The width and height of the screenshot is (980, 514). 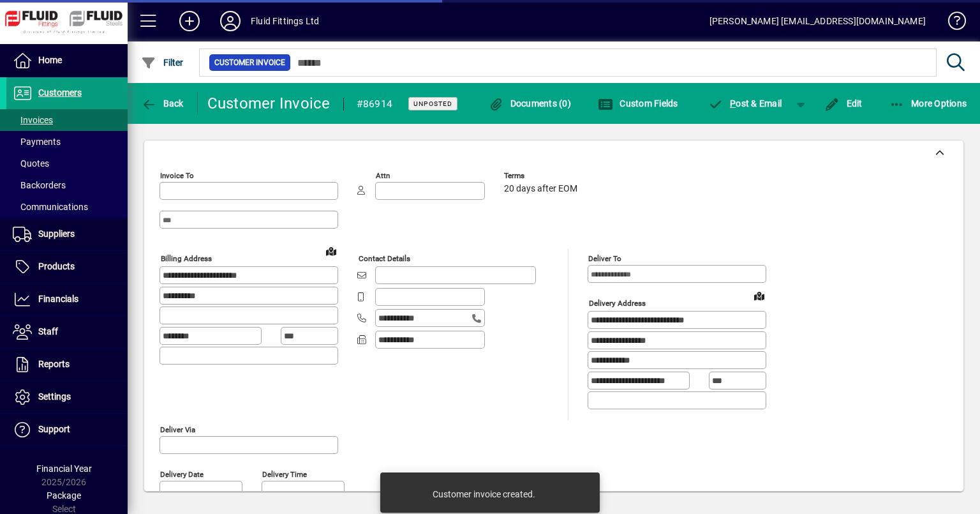 I want to click on a: Settings, so click(x=67, y=397).